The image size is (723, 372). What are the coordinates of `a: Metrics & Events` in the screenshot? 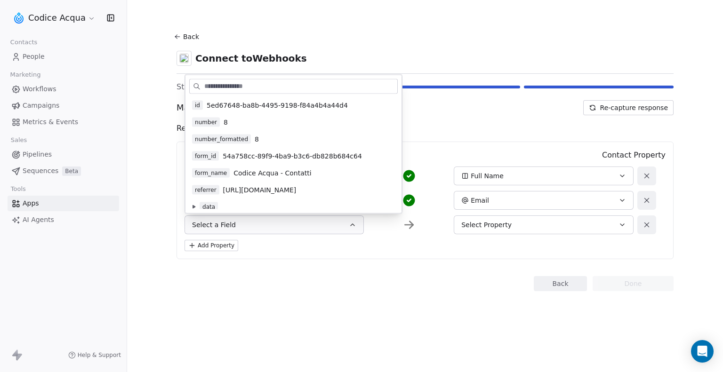 It's located at (63, 122).